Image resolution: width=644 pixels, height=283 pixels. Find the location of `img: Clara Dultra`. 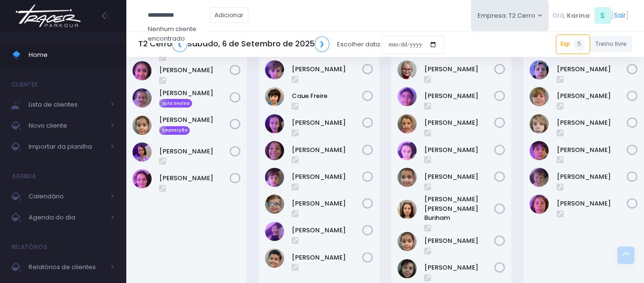

img: Clara Dultra is located at coordinates (408, 97).